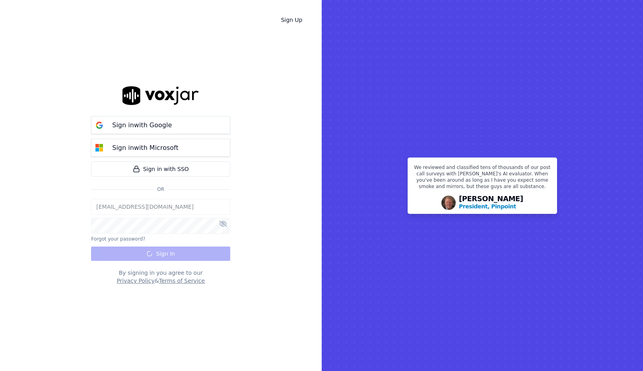 The width and height of the screenshot is (643, 371). What do you see at coordinates (488, 206) in the screenshot?
I see `p: President, Pinpoint` at bounding box center [488, 206].